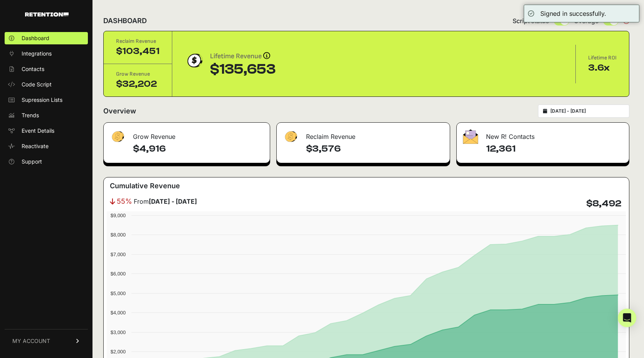 Image resolution: width=644 pixels, height=358 pixels. What do you see at coordinates (35, 146) in the screenshot?
I see `span: Reactivate` at bounding box center [35, 146].